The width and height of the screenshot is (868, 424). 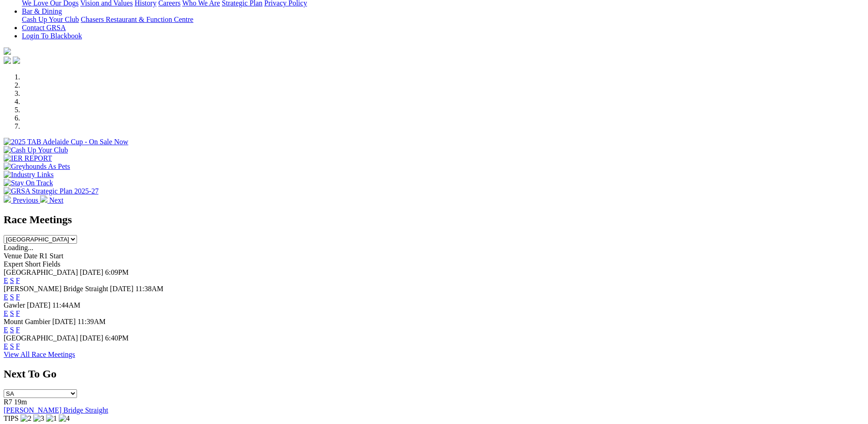 I want to click on img: twitter.svg, so click(x=16, y=60).